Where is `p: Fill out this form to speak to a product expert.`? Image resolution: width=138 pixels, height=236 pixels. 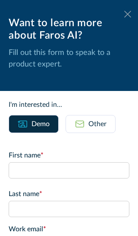
p: Fill out this form to speak to a product expert. is located at coordinates (69, 59).